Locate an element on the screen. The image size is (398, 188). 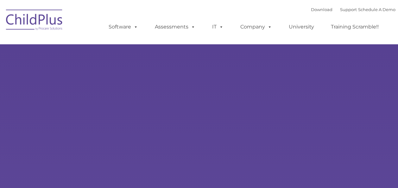
a: IT is located at coordinates (218, 27).